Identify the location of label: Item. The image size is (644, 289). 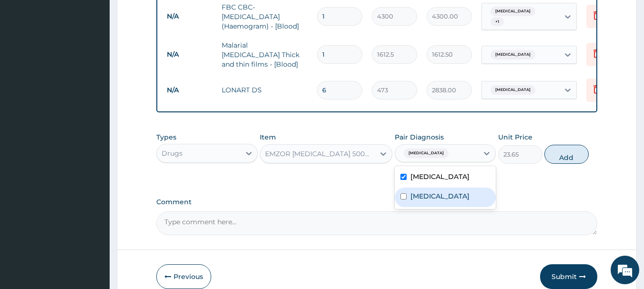
(268, 138).